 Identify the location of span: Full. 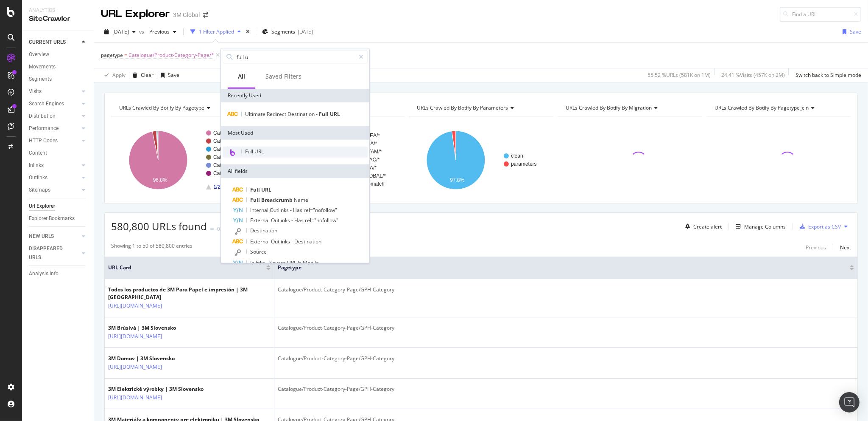
(256, 190).